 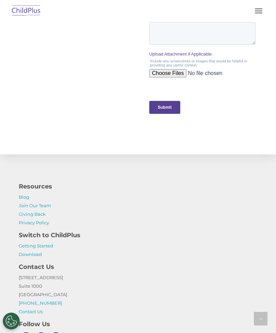 What do you see at coordinates (31, 312) in the screenshot?
I see `a: Contact Us` at bounding box center [31, 312].